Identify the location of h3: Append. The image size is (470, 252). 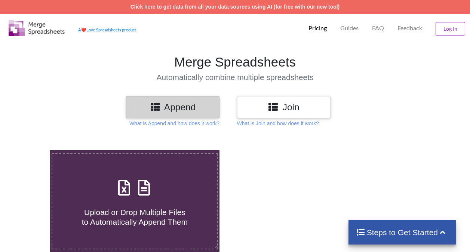
(173, 107).